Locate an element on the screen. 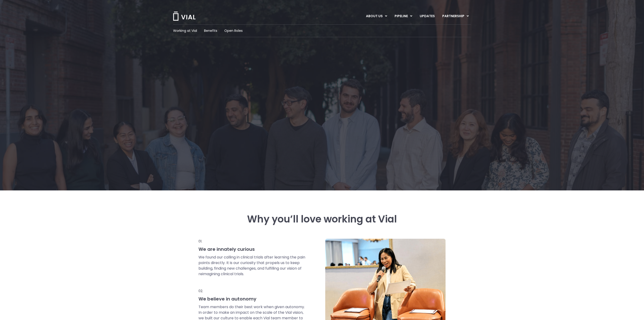 Image resolution: width=644 pixels, height=320 pixels. span: Working at Vial is located at coordinates (185, 31).